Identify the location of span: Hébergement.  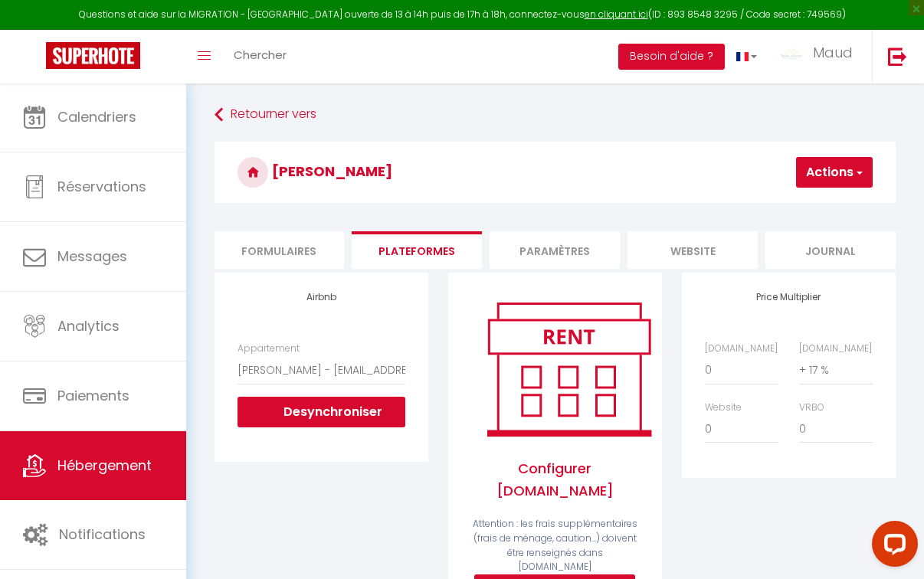
(104, 465).